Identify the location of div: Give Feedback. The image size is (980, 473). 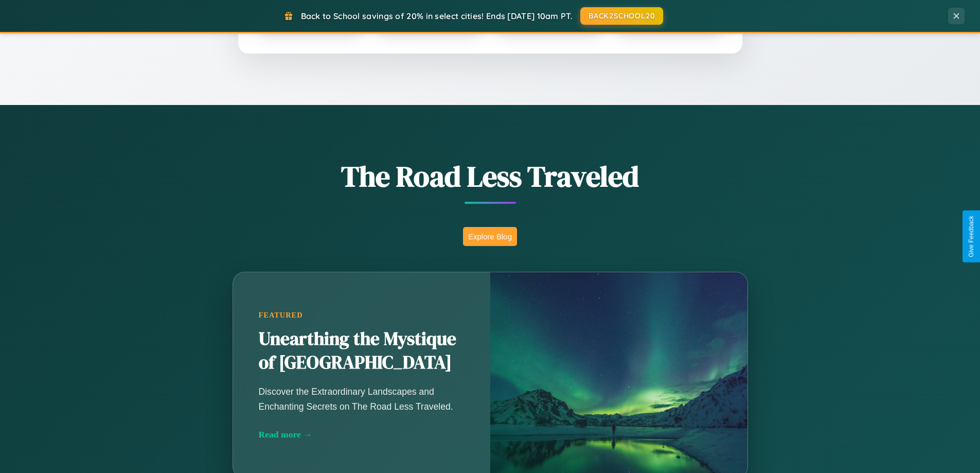
(971, 236).